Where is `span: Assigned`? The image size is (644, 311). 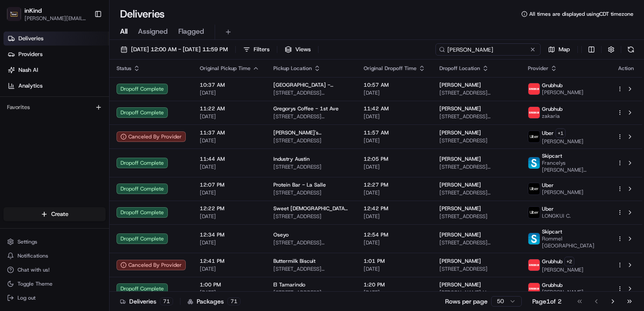
span: Assigned is located at coordinates (153, 32).